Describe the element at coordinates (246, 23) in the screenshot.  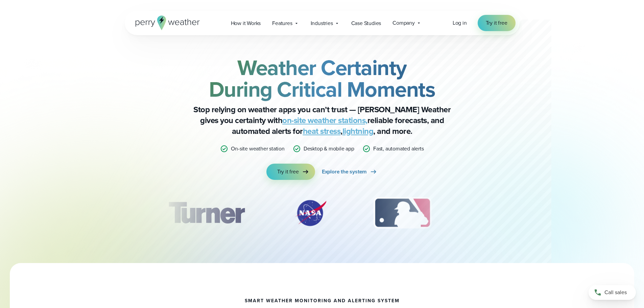
I see `span: How it Works` at that location.